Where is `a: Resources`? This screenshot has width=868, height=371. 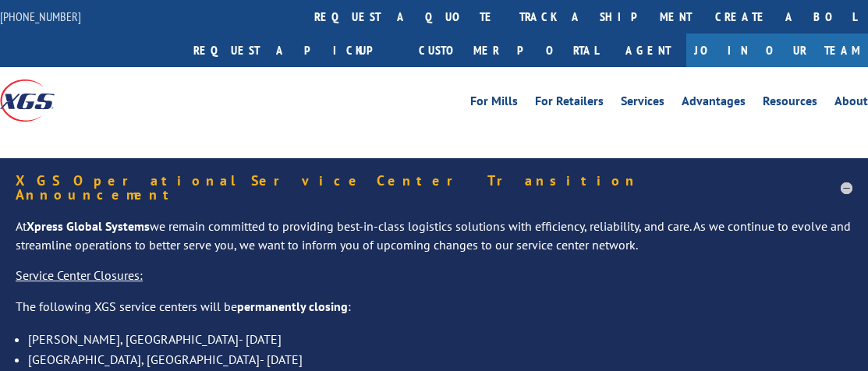
a: Resources is located at coordinates (790, 104).